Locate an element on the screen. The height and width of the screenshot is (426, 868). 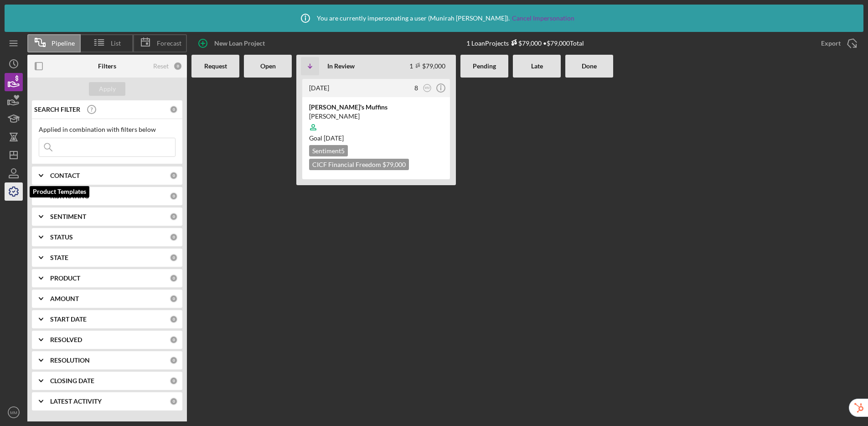
div: 8 is located at coordinates (416, 88).